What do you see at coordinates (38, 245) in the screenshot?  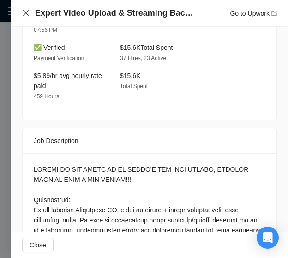 I see `span: Close` at bounding box center [38, 245].